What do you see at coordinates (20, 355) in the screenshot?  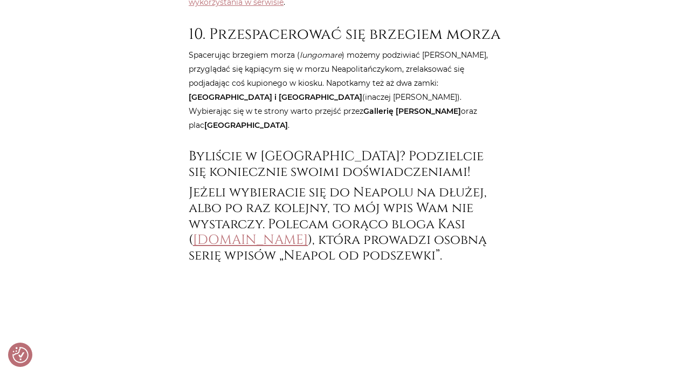 I see `button: Preferencje co do zgód` at bounding box center [20, 355].